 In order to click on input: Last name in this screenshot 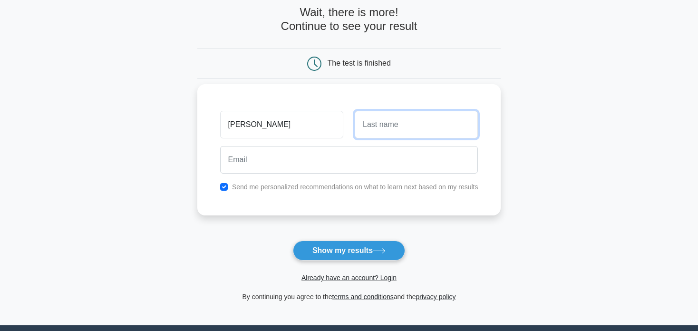, I will do `click(416, 124)`.